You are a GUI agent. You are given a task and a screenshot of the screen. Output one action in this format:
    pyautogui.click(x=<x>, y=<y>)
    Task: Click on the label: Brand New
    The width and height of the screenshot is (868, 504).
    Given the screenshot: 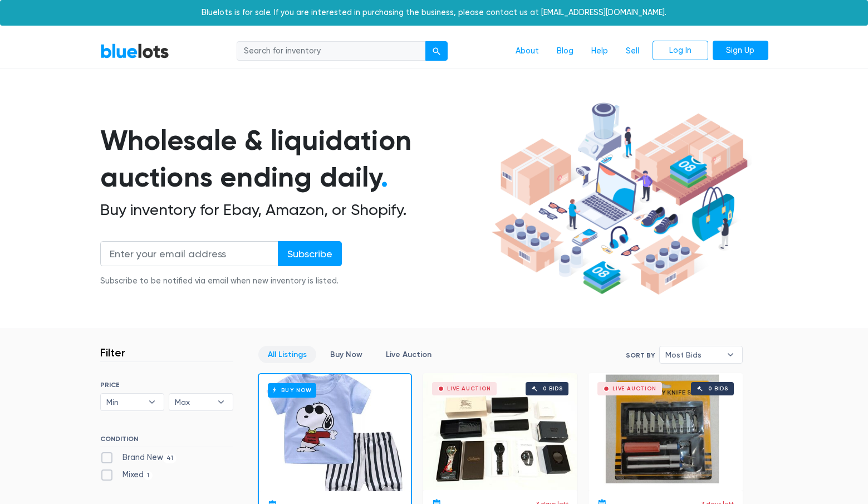 What is the action you would take?
    pyautogui.click(x=138, y=458)
    